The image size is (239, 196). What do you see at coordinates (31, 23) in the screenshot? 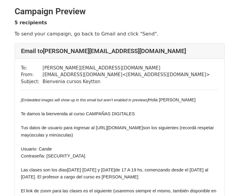
I see `strong: 5 recipients` at bounding box center [31, 23].